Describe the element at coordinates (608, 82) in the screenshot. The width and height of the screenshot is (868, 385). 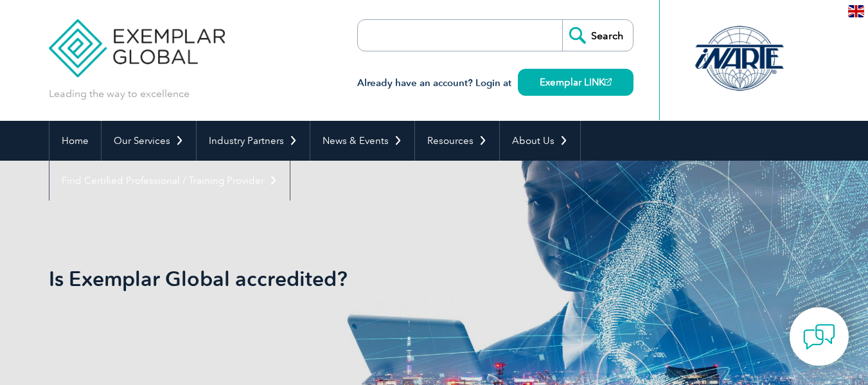
I see `img: open_square.png` at that location.